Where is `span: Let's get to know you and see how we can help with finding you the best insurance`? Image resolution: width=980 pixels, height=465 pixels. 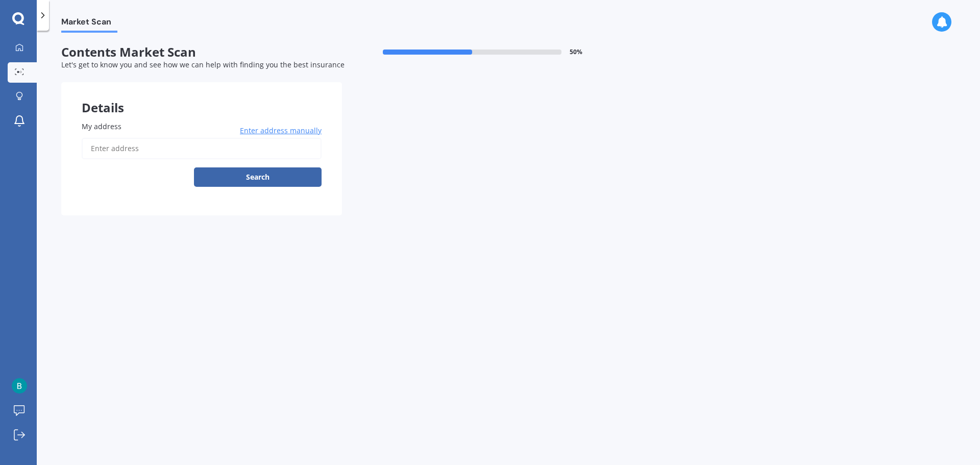 span: Let's get to know you and see how we can help with finding you the best insurance is located at coordinates (202, 64).